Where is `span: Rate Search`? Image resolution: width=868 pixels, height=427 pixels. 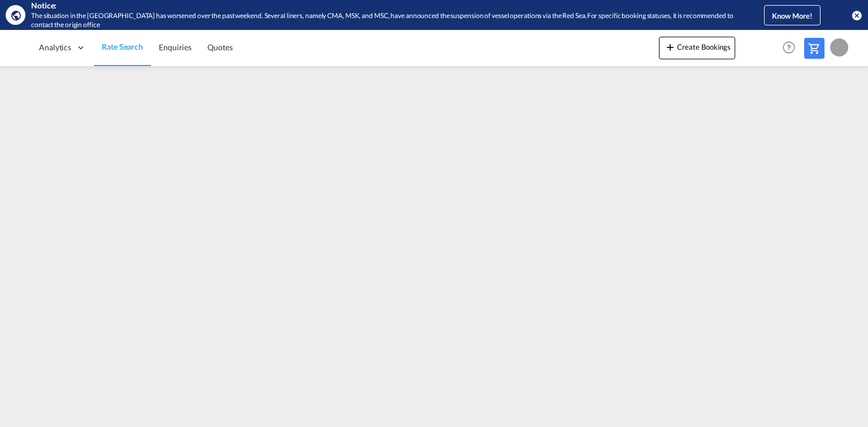 span: Rate Search is located at coordinates (122, 46).